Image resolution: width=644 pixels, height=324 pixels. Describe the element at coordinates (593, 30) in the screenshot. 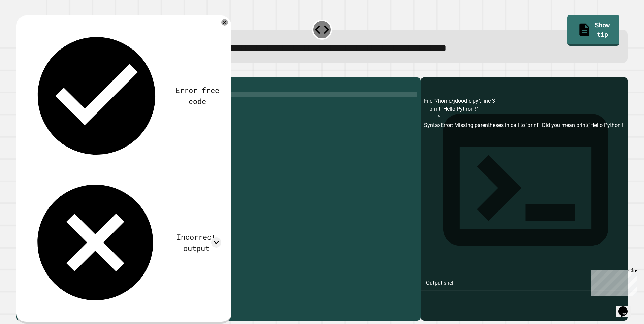

I see `a: Show tip` at that location.